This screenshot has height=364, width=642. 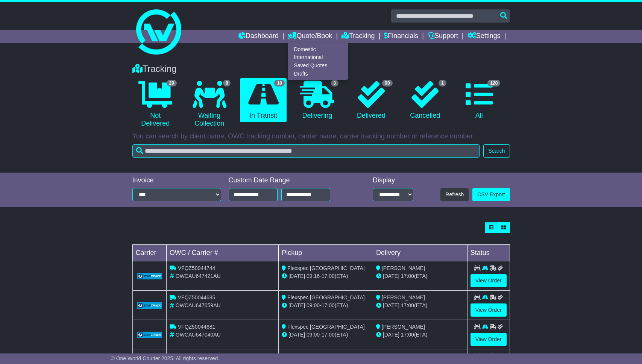 What do you see at coordinates (318, 57) in the screenshot?
I see `a: International` at bounding box center [318, 57].